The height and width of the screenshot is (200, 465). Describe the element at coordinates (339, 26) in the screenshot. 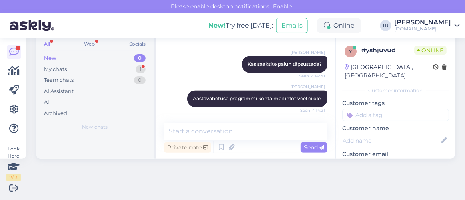

I see `div: Online` at that location.